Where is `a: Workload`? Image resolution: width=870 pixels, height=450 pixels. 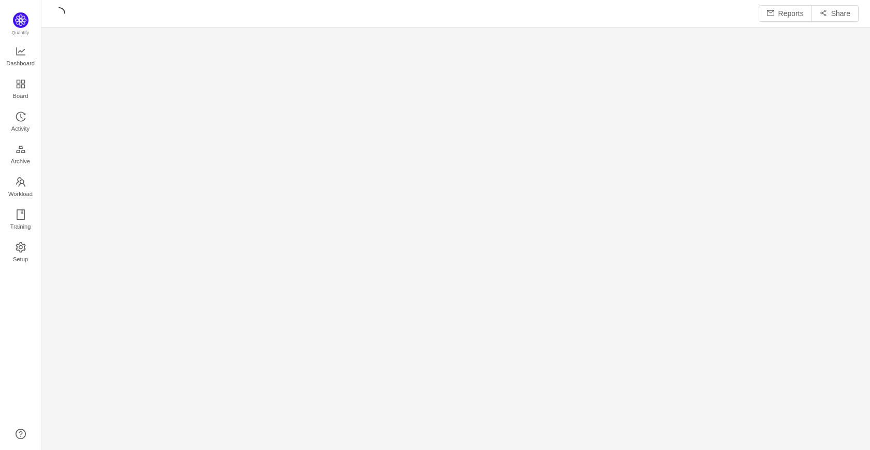 a: Workload is located at coordinates (21, 188).